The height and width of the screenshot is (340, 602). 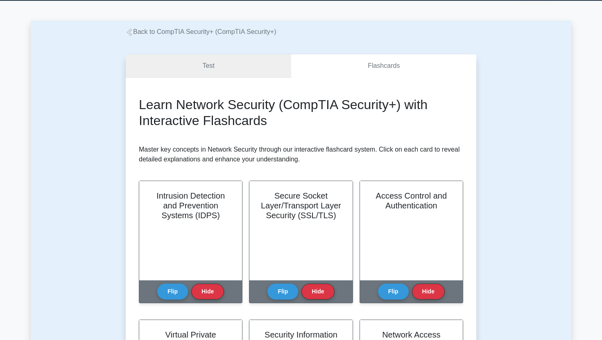 What do you see at coordinates (383, 66) in the screenshot?
I see `a: Flashcards` at bounding box center [383, 66].